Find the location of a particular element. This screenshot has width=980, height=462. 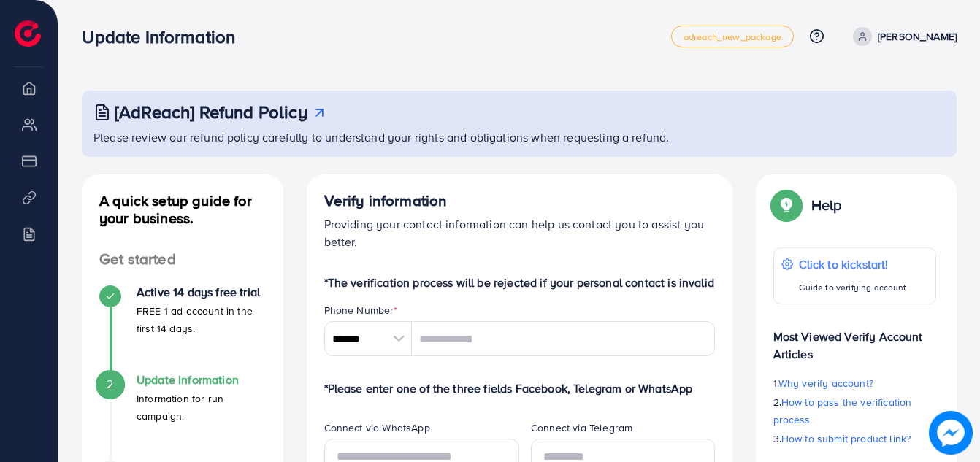

p: Help is located at coordinates (826, 205).